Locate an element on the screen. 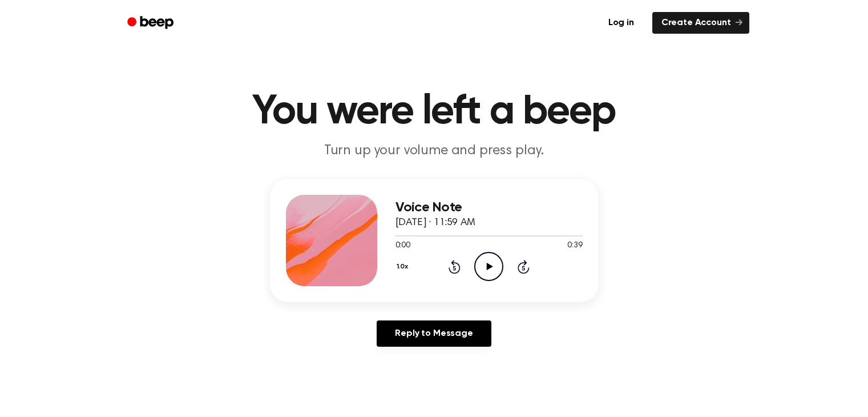  a: Beep is located at coordinates (151, 23).